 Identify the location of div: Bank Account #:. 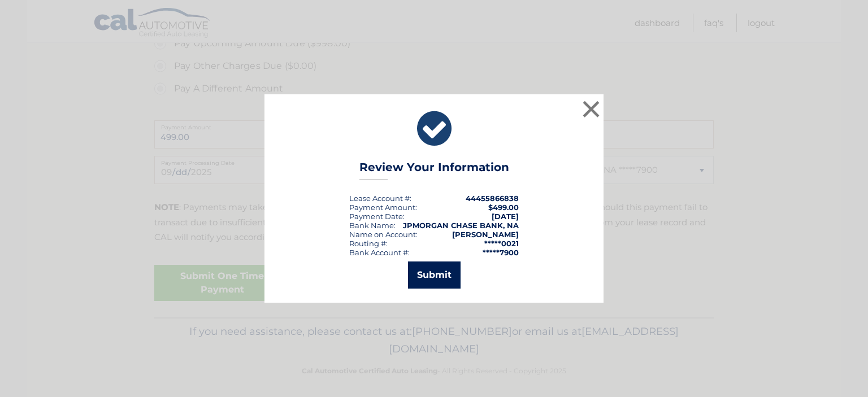
(379, 253).